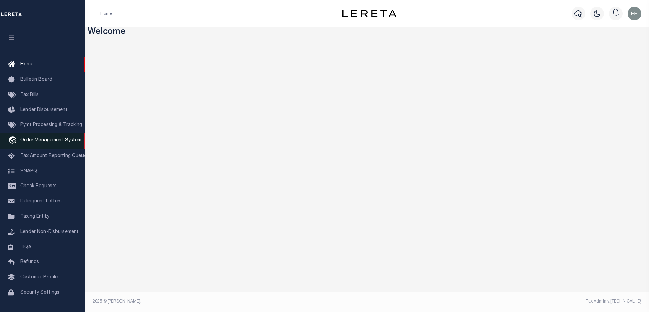  I want to click on li: Home, so click(106, 14).